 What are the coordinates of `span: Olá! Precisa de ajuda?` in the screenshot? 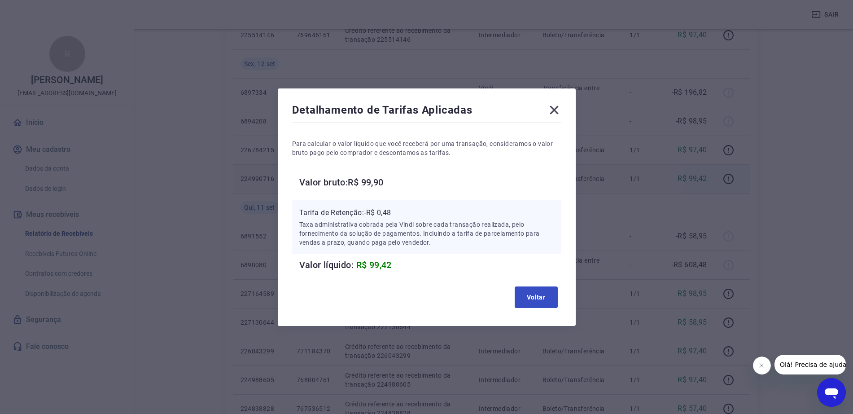 It's located at (40, 10).